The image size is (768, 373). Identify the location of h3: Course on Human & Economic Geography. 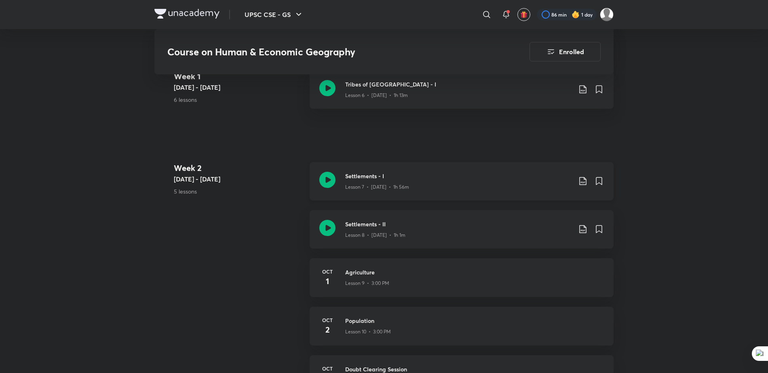
(325, 52).